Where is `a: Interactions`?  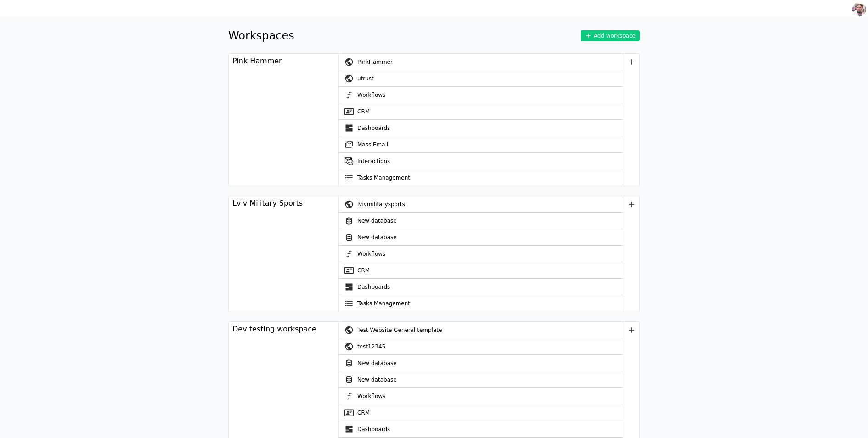
a: Interactions is located at coordinates (481, 161).